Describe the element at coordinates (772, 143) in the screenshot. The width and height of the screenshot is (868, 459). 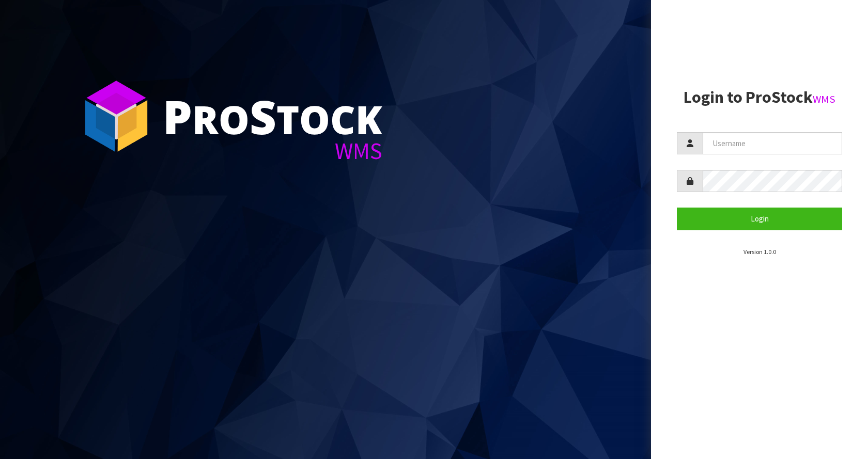
I see `input: Username` at that location.